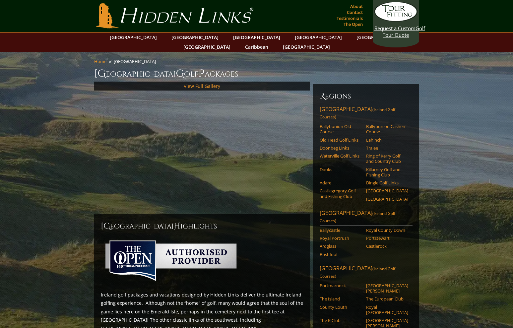 The height and width of the screenshot is (328, 513). What do you see at coordinates (341, 320) in the screenshot?
I see `a: The K Club` at bounding box center [341, 320].